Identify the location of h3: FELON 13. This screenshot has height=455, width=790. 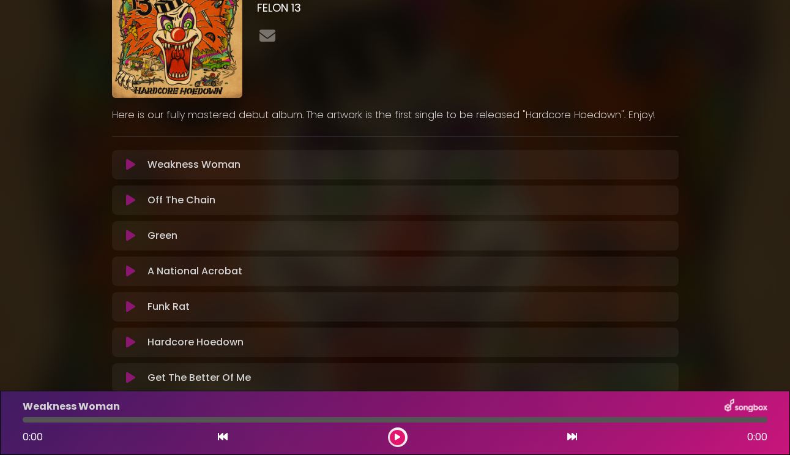
(468, 8).